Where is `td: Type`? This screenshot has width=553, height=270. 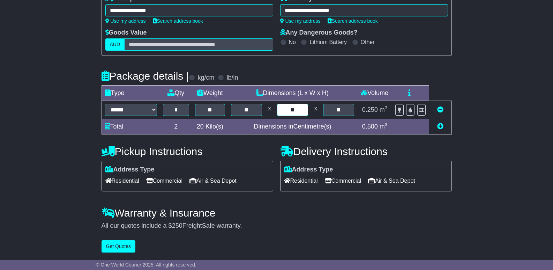
td: Type is located at coordinates (130, 93).